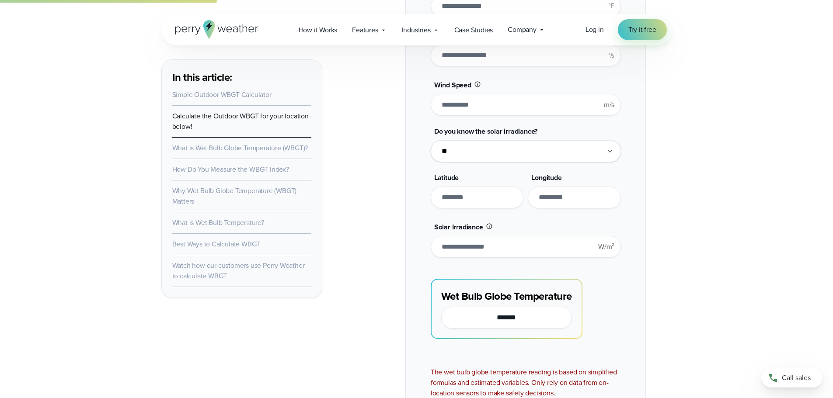 The image size is (833, 398). What do you see at coordinates (241, 121) in the screenshot?
I see `a: Calculate the Outdoor WBGT for your location below!` at bounding box center [241, 121].